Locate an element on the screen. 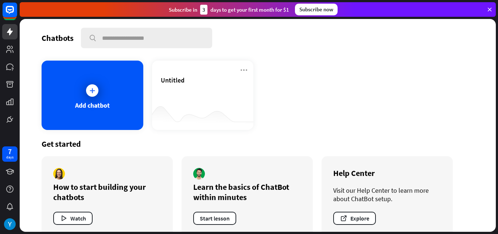 The width and height of the screenshot is (498, 234). div: Add chatbot is located at coordinates (92, 105).